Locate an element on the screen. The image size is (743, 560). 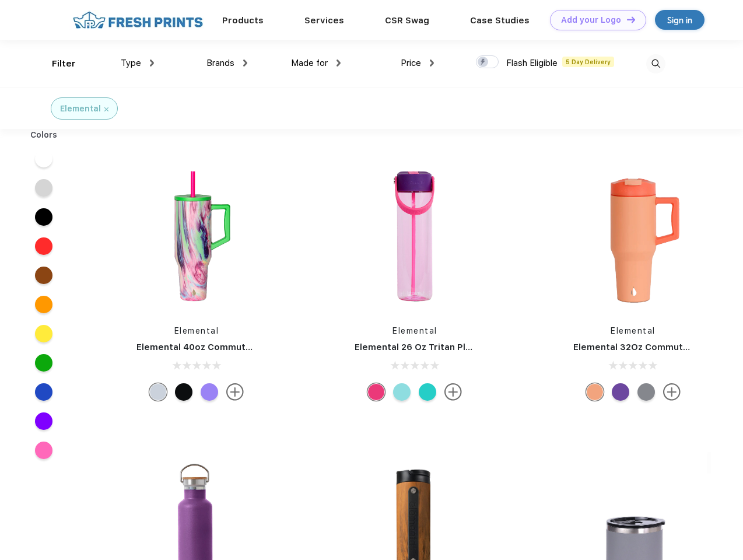
div: Add your Logo is located at coordinates (591, 20).